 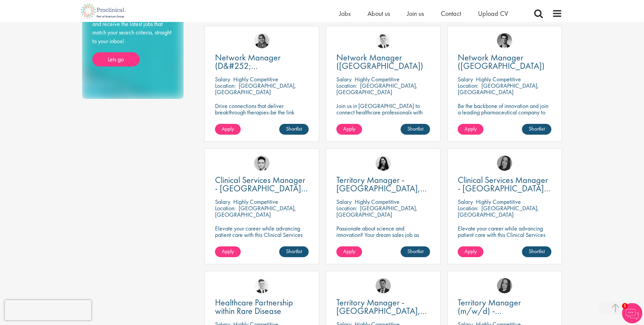 What do you see at coordinates (262, 163) in the screenshot?
I see `a: Connor Lynes` at bounding box center [262, 163].